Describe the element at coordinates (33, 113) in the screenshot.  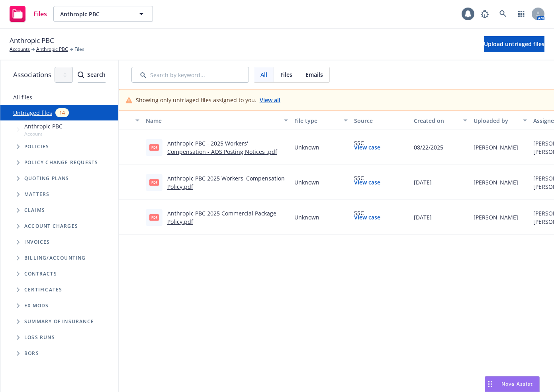
I see `a: Untriaged files` at that location.